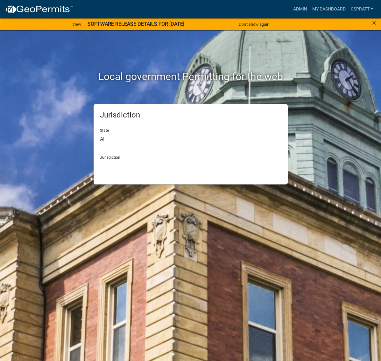 The image size is (381, 361). What do you see at coordinates (190, 115) in the screenshot?
I see `h5: Jurisdiction` at bounding box center [190, 115].